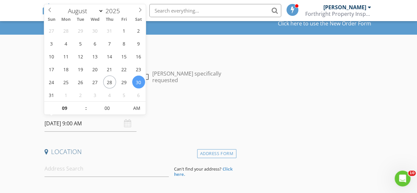 The image size is (417, 193). Describe the element at coordinates (66, 95) in the screenshot. I see `span: September 1, 2025` at that location.